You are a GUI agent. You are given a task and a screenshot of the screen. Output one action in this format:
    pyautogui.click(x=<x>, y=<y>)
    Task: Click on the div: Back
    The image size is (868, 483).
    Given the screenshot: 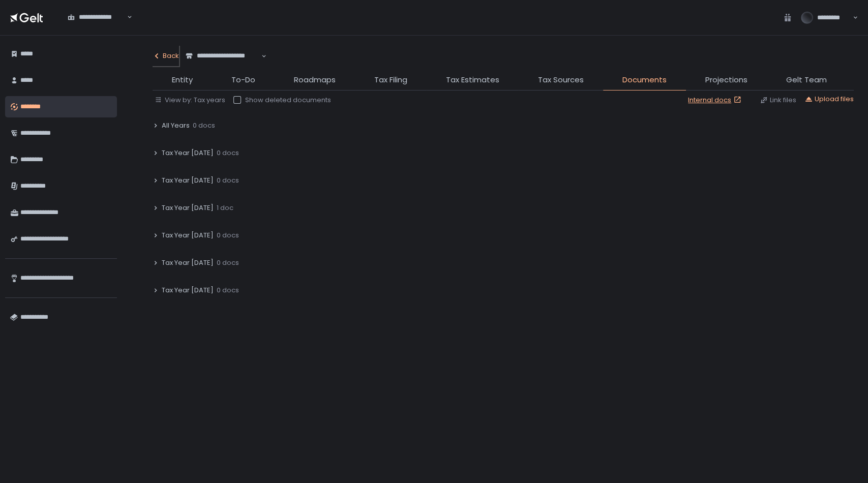 What is the action you would take?
    pyautogui.click(x=166, y=56)
    